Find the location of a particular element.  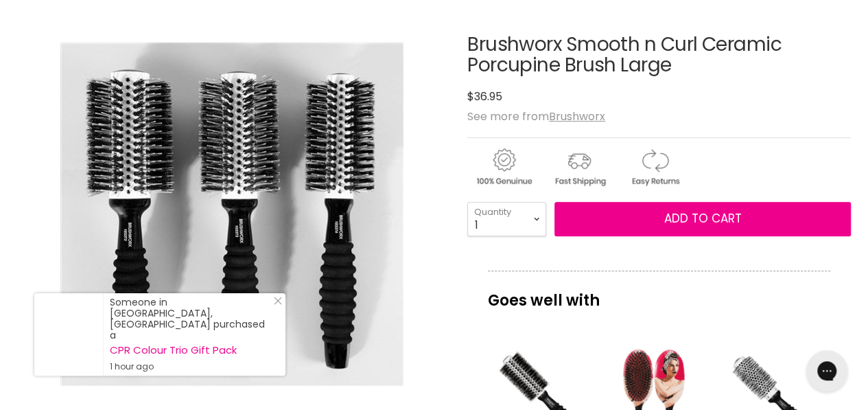

button: Add to cart is located at coordinates (703, 219).